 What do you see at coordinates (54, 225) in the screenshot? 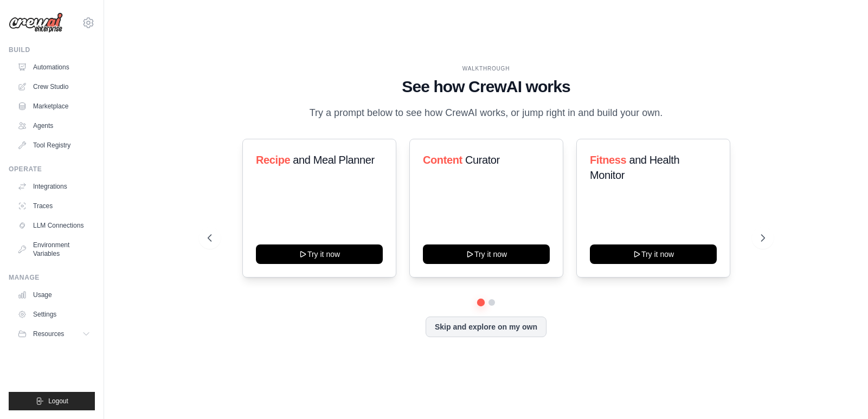
I see `a: LLM Connections` at bounding box center [54, 225].